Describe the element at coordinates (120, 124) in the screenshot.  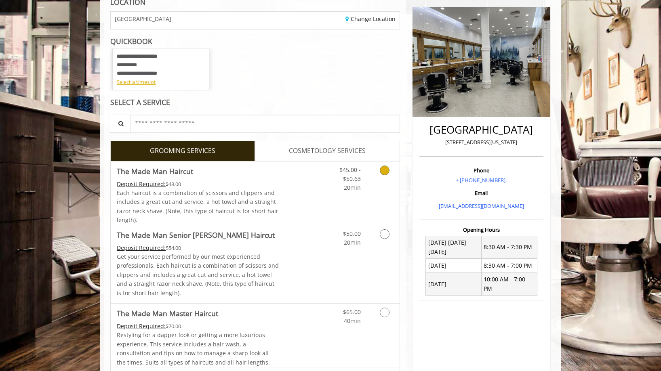
I see `button: Service Search` at that location.